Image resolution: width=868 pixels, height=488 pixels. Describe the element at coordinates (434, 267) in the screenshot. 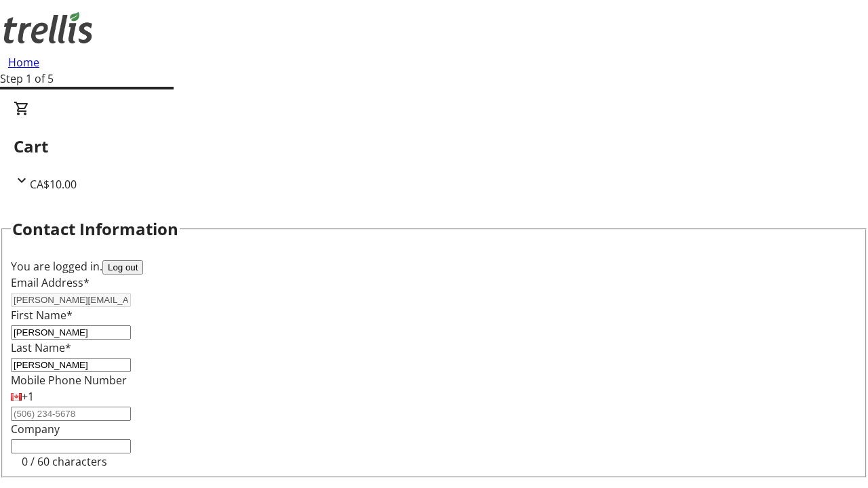

I see `div: You are logged in.` at that location.